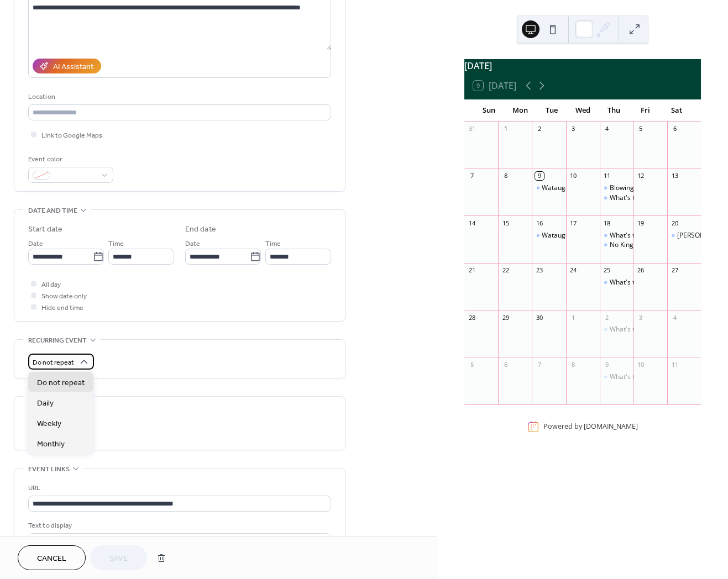 This screenshot has width=728, height=579. Describe the element at coordinates (521, 111) in the screenshot. I see `div: Mon` at that location.